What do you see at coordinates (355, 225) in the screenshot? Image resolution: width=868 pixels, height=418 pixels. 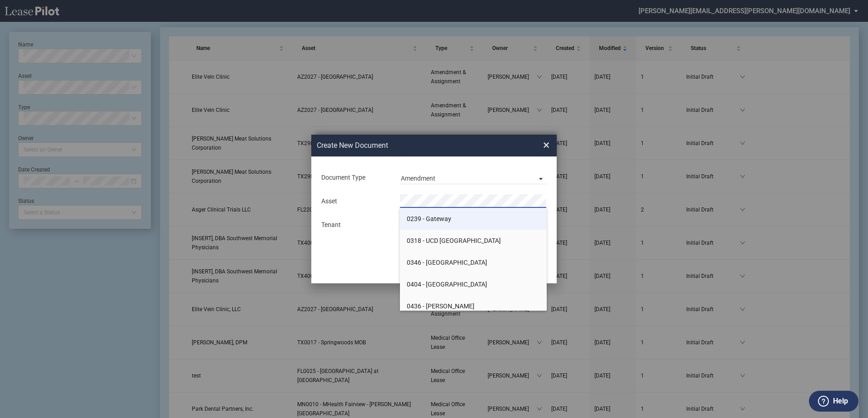 I see `div: Tenant` at bounding box center [355, 225].